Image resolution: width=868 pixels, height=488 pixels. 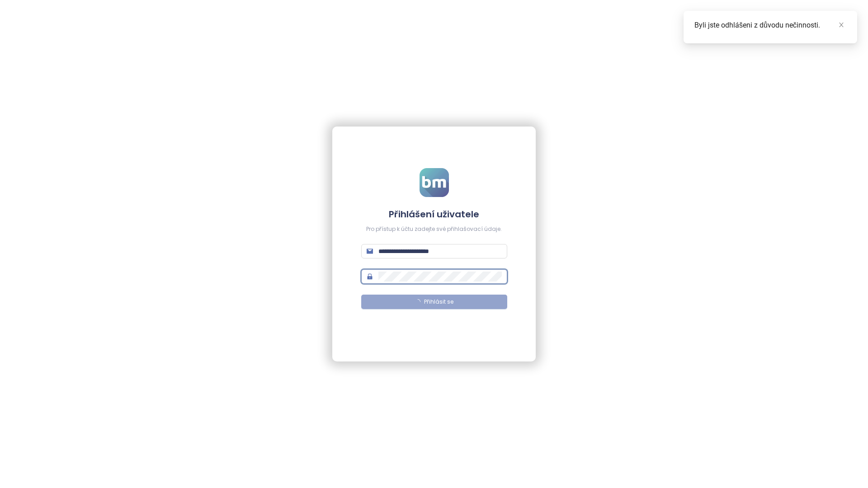 I want to click on h4: Přihlášení uživatele, so click(x=434, y=214).